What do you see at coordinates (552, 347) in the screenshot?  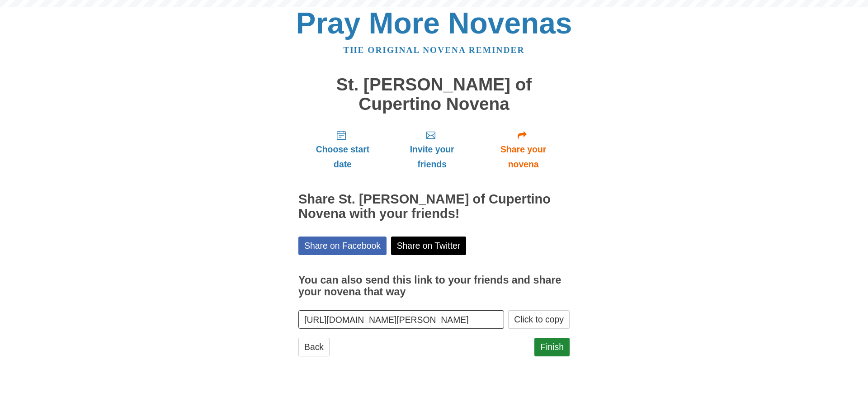 I see `a: Finish` at bounding box center [552, 347].